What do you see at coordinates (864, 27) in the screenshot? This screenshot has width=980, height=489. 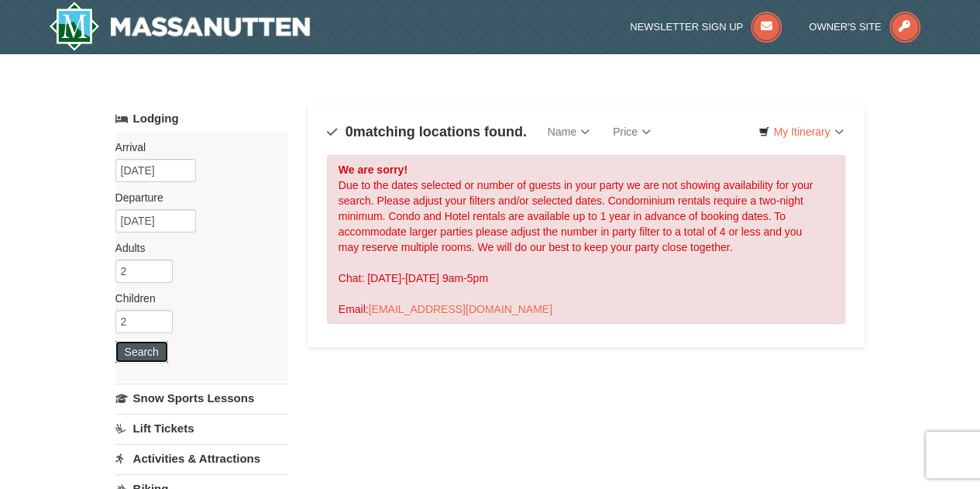 I see `a: Owner's Site` at bounding box center [864, 27].